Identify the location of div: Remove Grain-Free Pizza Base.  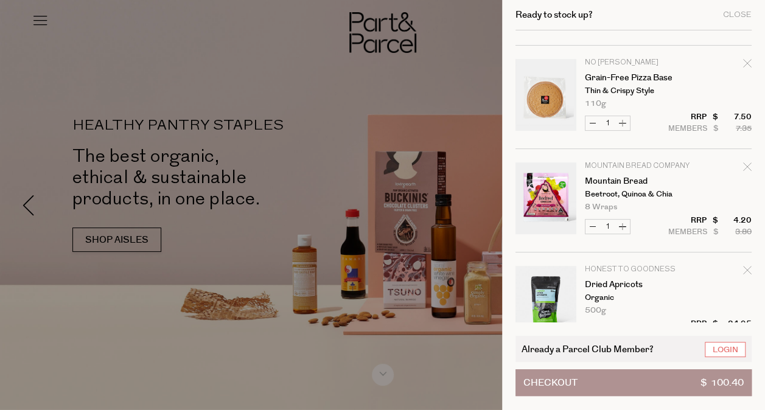
(747, 65).